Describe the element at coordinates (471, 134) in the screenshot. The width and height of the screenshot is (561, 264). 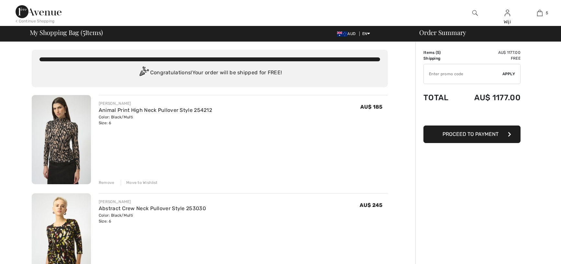
I see `span: Proceed to Payment` at that location.